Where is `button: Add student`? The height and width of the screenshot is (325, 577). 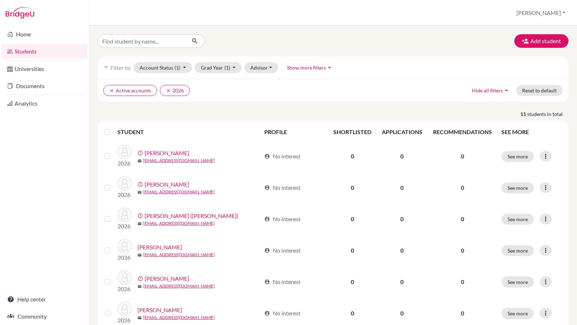
button: Add student is located at coordinates (542, 41).